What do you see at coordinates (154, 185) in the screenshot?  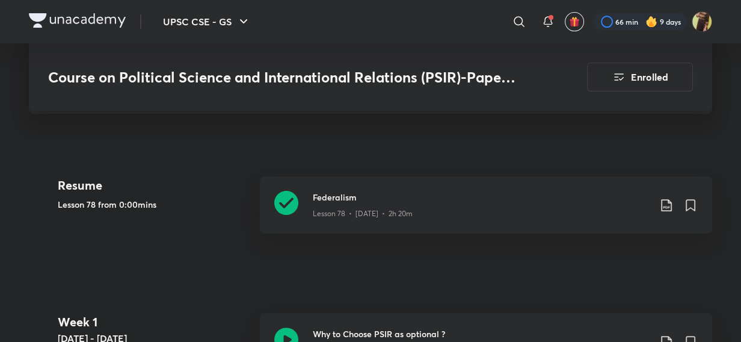 I see `h4: Resume` at bounding box center [154, 185].